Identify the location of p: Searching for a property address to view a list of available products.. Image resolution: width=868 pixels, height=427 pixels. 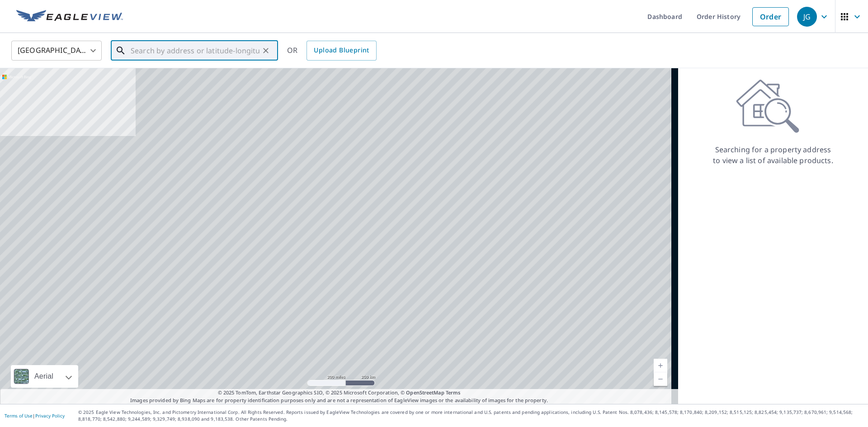
(773, 155).